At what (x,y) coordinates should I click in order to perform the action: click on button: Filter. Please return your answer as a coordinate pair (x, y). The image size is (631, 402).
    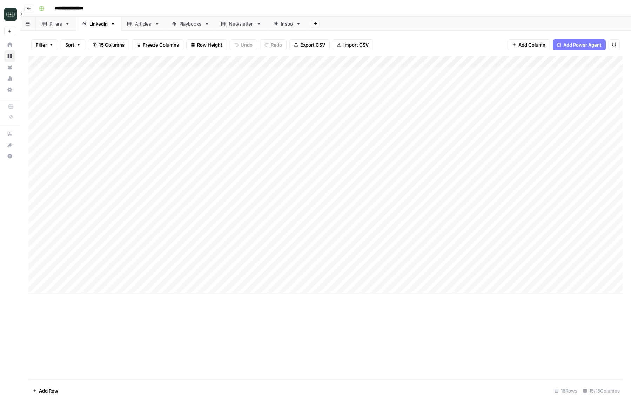
    Looking at the image, I should click on (45, 45).